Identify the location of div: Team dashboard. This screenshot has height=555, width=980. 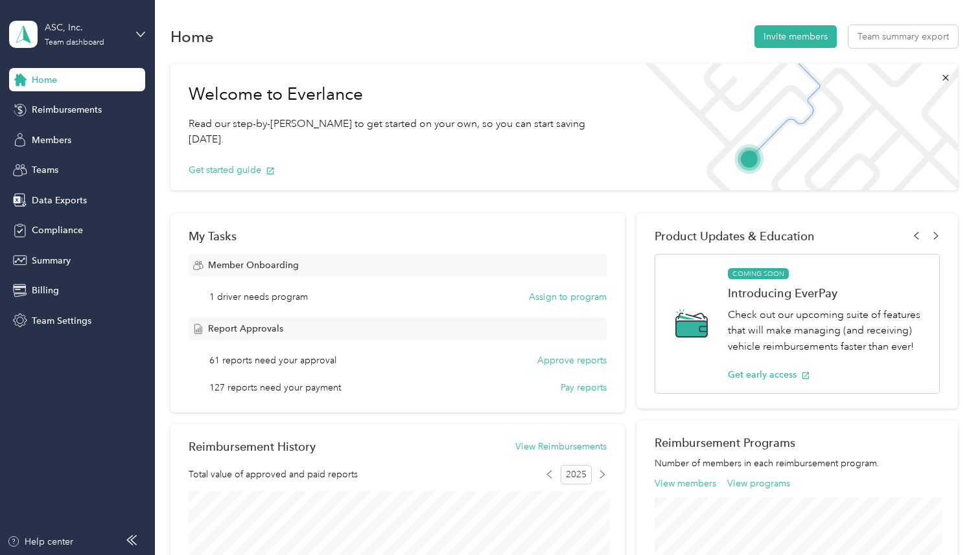
(75, 43).